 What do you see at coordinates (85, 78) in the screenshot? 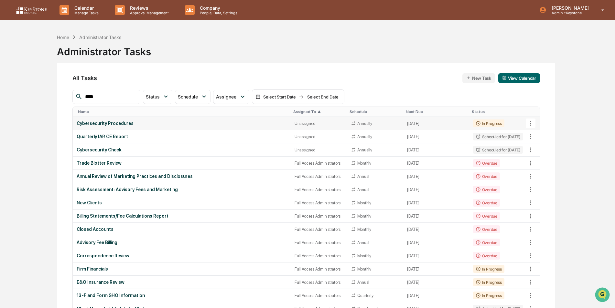
I see `span: All Tasks` at bounding box center [85, 78].